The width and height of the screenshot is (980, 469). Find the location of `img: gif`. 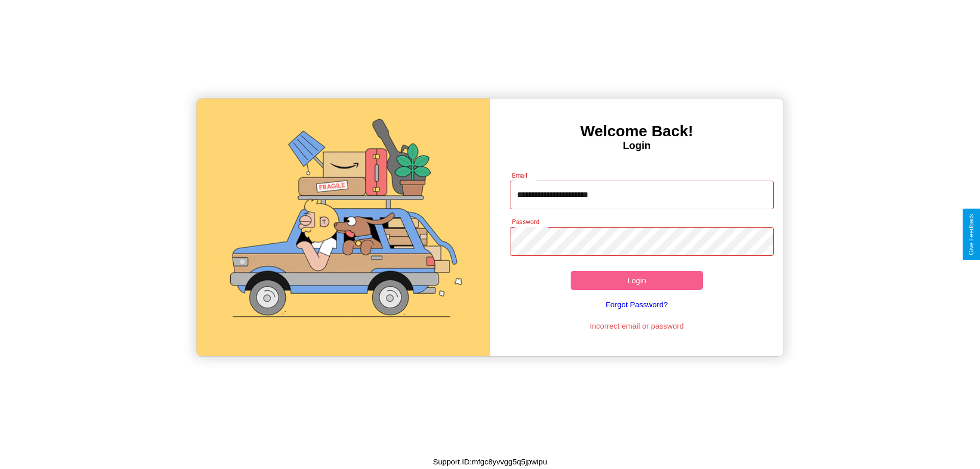

img: gif is located at coordinates (343, 227).